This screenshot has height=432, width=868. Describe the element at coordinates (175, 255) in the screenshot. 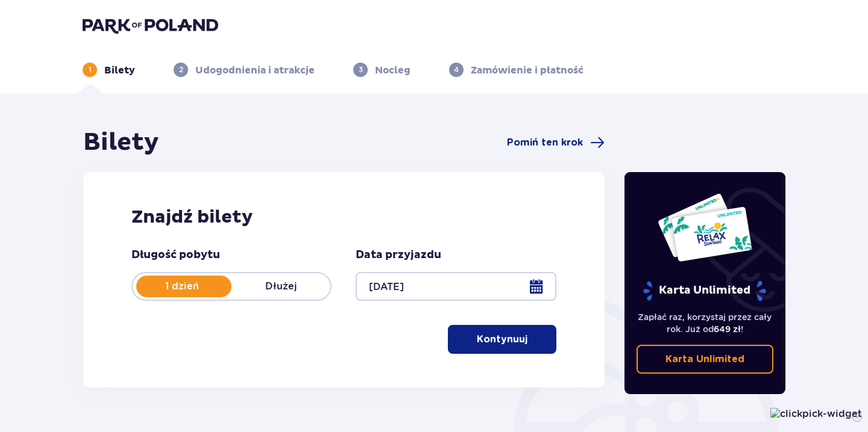

I see `p: Długość pobytu` at that location.